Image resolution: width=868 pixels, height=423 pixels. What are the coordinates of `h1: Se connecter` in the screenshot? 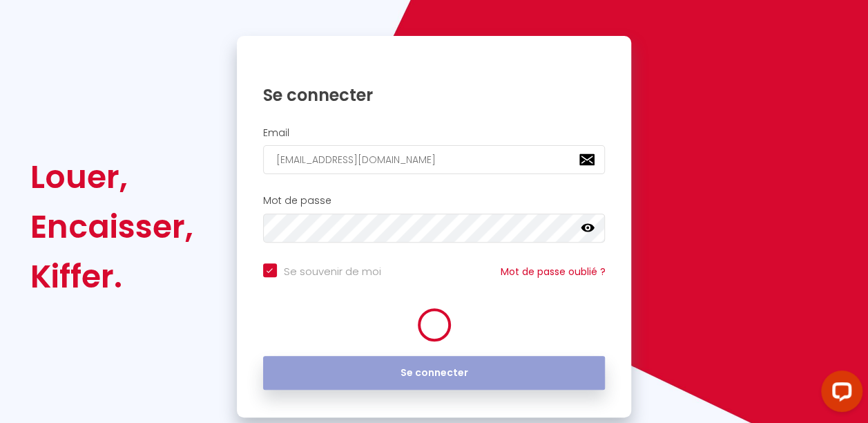 It's located at (434, 95).